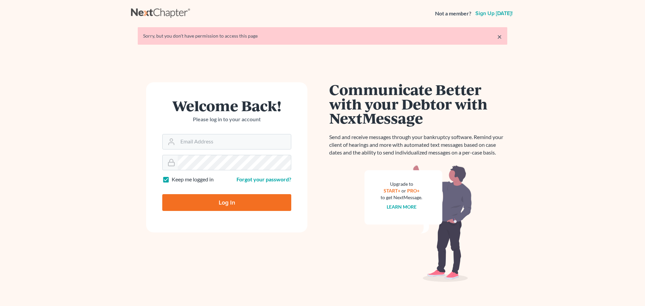 The image size is (645, 306). What do you see at coordinates (404, 191) in the screenshot?
I see `span: or` at bounding box center [404, 191].